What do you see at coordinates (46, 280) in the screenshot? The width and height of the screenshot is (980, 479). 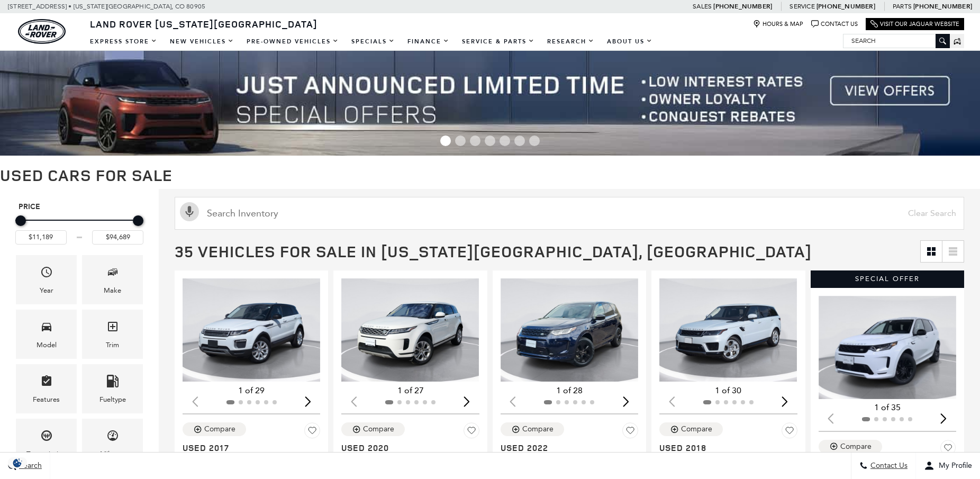 I see `div: YearYear` at bounding box center [46, 280].